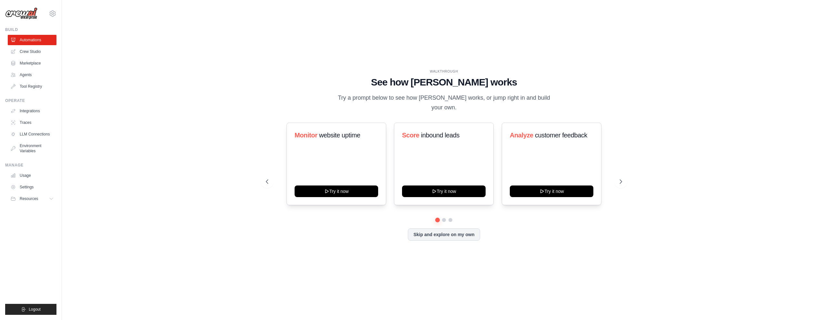 This screenshot has height=320, width=826. Describe the element at coordinates (32, 199) in the screenshot. I see `button: Resources` at that location.